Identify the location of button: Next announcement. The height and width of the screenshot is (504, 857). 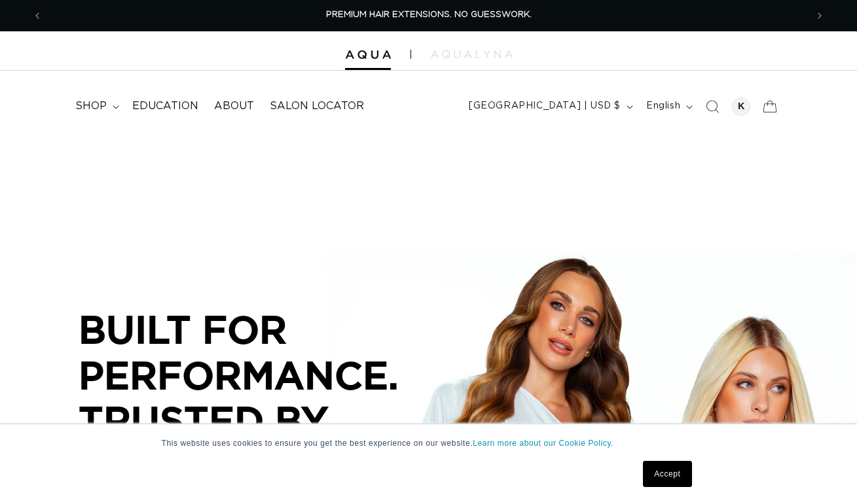
(820, 16).